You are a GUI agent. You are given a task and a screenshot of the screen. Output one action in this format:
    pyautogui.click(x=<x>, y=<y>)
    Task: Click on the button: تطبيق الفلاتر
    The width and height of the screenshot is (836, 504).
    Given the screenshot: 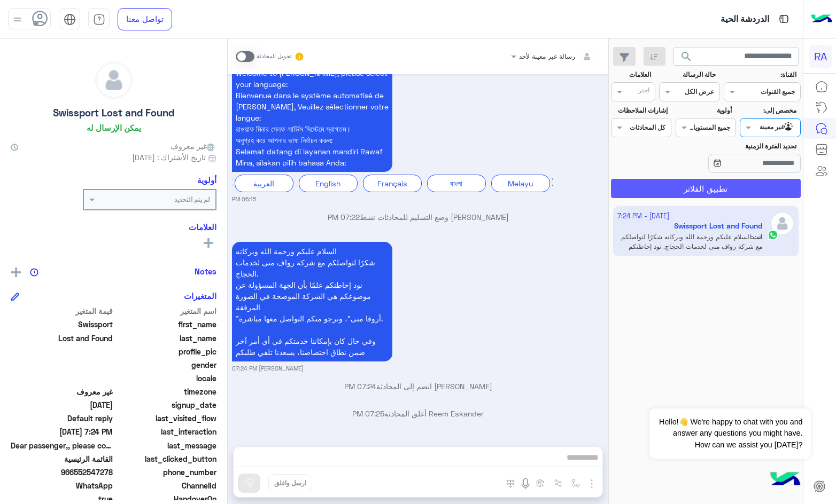 What is the action you would take?
    pyautogui.click(x=706, y=188)
    